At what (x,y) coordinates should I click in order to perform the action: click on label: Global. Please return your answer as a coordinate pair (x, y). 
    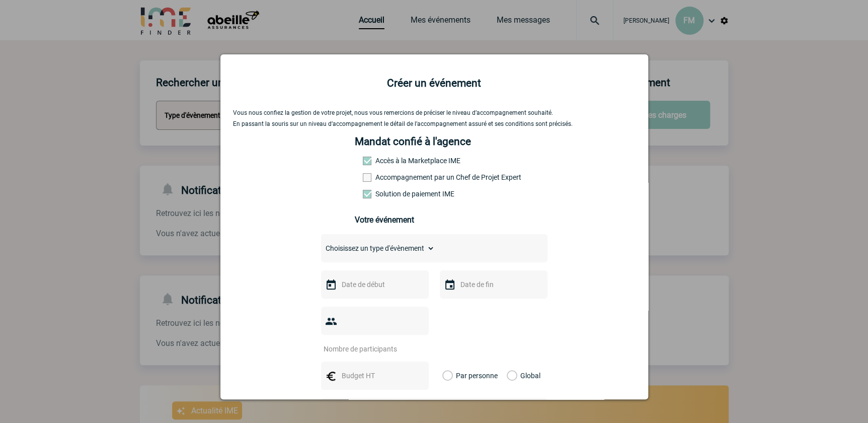
    Looking at the image, I should click on (509, 375).